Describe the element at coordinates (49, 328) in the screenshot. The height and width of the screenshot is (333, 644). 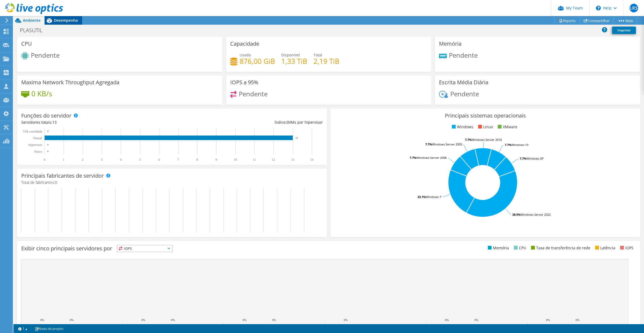
I see `a: Notas do projeto` at that location.